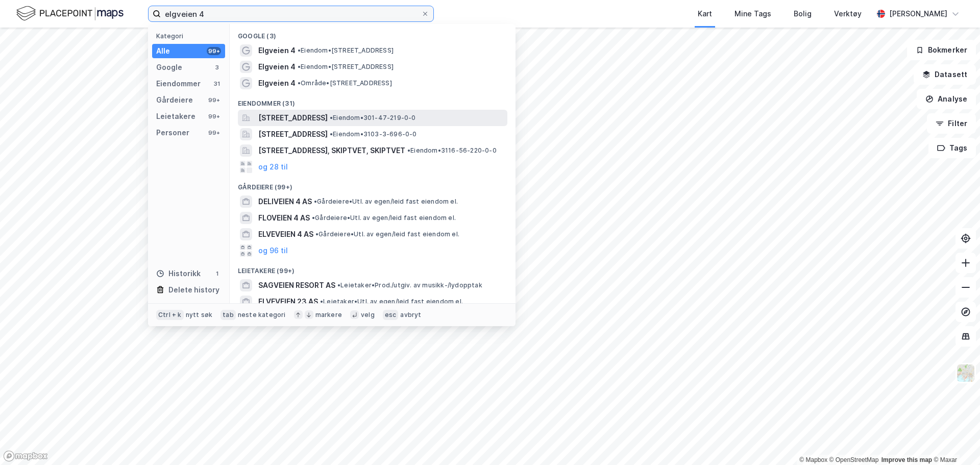 This screenshot has width=980, height=465. Describe the element at coordinates (813, 460) in the screenshot. I see `a: Mapbox` at that location.